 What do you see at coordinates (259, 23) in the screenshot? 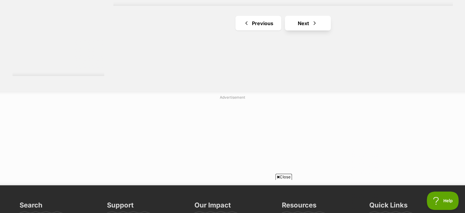
I see `a: Previous page` at bounding box center [259, 23].